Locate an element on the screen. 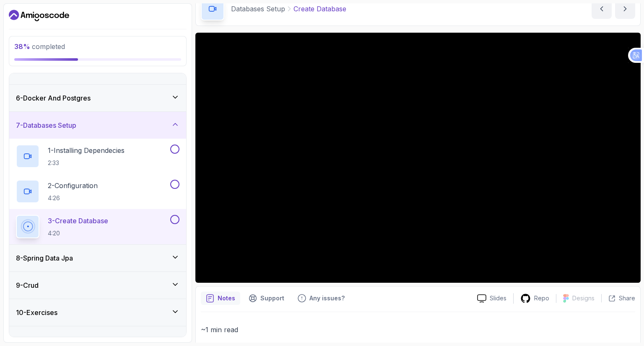 This screenshot has width=644, height=346. p: Notes is located at coordinates (226, 298).